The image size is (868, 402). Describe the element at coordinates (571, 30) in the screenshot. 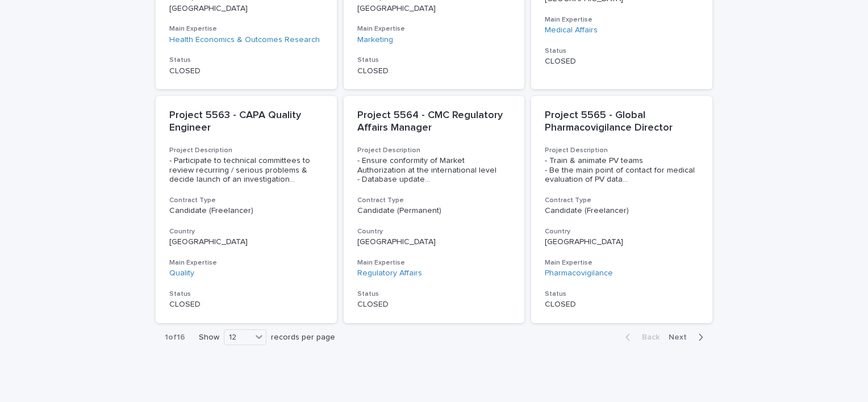

I see `a: Medical Affairs` at that location.